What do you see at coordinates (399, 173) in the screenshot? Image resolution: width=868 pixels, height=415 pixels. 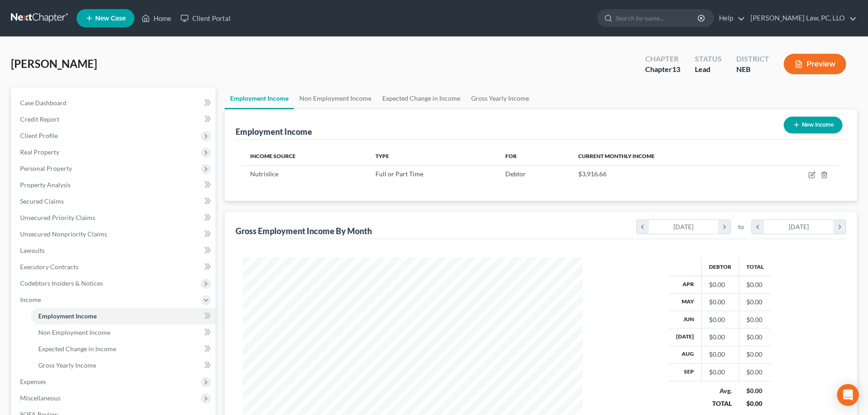 I see `span: Full or Part Time` at bounding box center [399, 173].